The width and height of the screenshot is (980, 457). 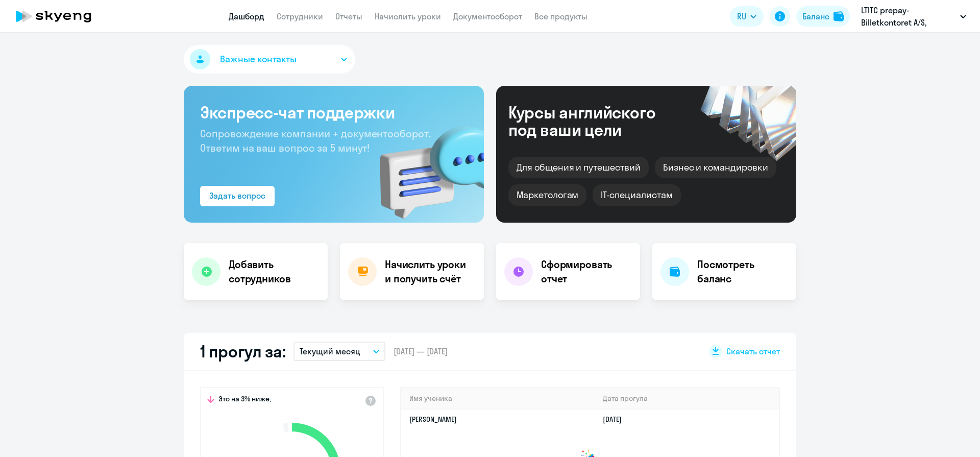 What do you see at coordinates (330, 351) in the screenshot?
I see `p: Текущий месяц` at bounding box center [330, 351].